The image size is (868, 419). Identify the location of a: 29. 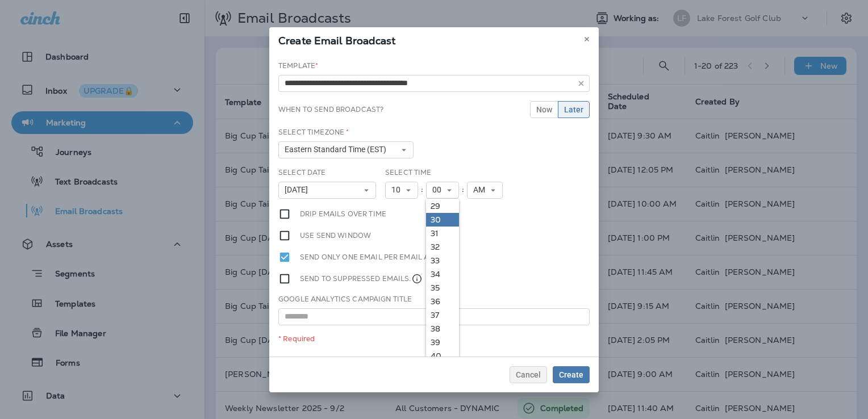
(443, 206).